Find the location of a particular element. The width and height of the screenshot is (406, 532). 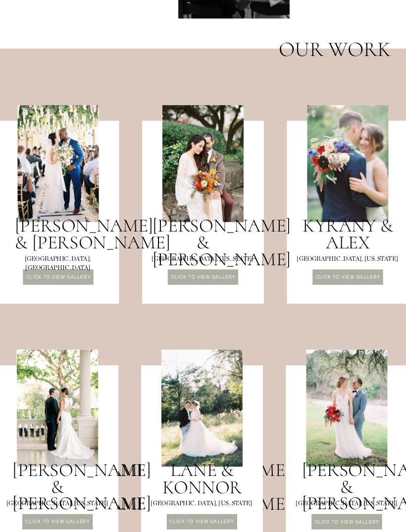

a: Click to VIEW GALLERY is located at coordinates (59, 280).